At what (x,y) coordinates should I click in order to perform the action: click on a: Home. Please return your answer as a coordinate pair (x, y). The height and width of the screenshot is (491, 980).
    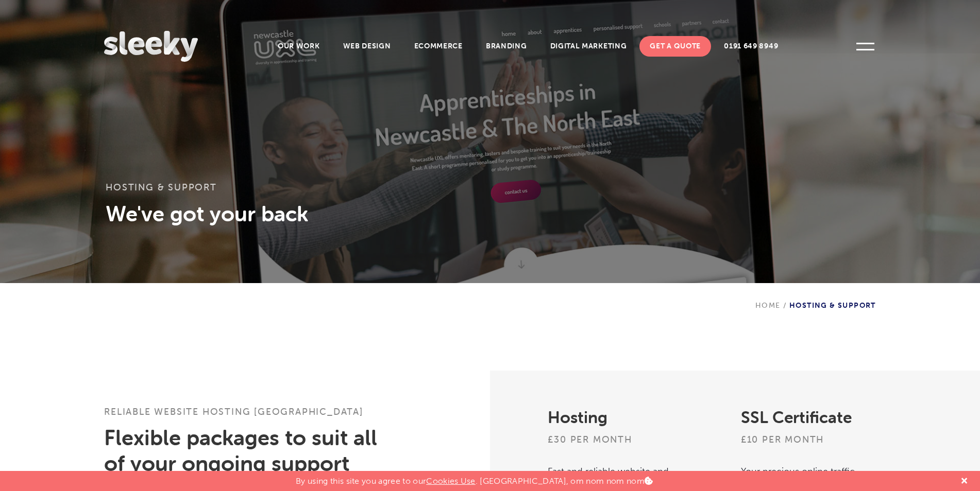
    Looking at the image, I should click on (768, 305).